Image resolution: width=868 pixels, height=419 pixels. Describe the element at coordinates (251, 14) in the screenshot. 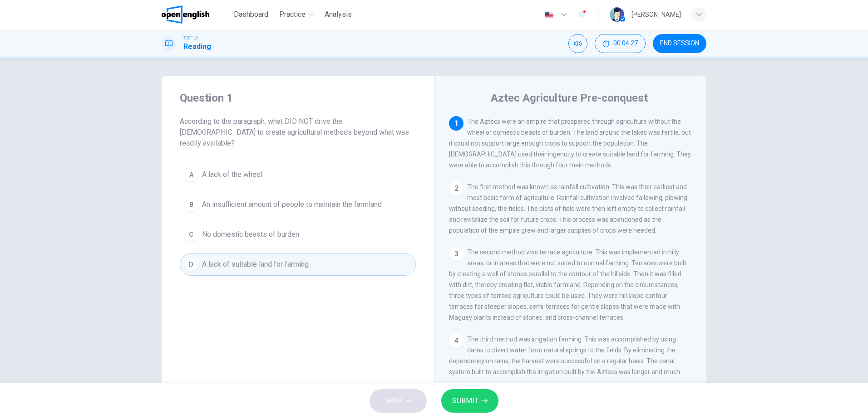

I see `a: Dashboard` at that location.